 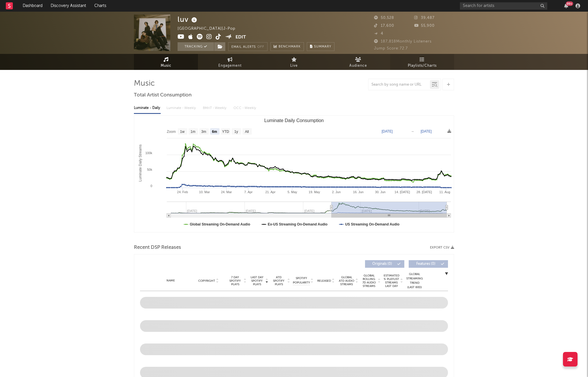 I want to click on text: US Streaming On-Demand Audio, so click(x=372, y=224).